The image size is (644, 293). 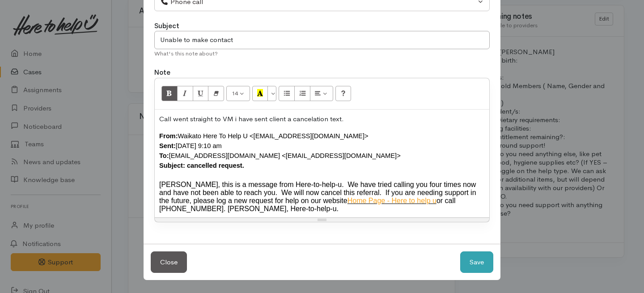 I want to click on button: Help, so click(x=343, y=93).